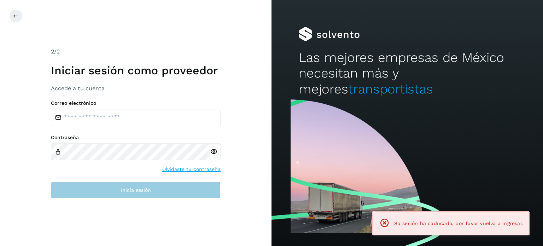  I want to click on div: /2, so click(136, 52).